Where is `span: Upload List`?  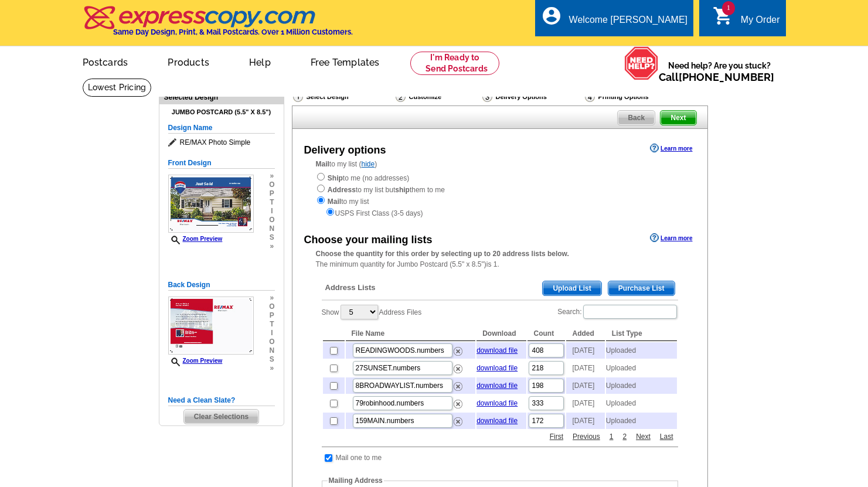 span: Upload List is located at coordinates (571, 288).